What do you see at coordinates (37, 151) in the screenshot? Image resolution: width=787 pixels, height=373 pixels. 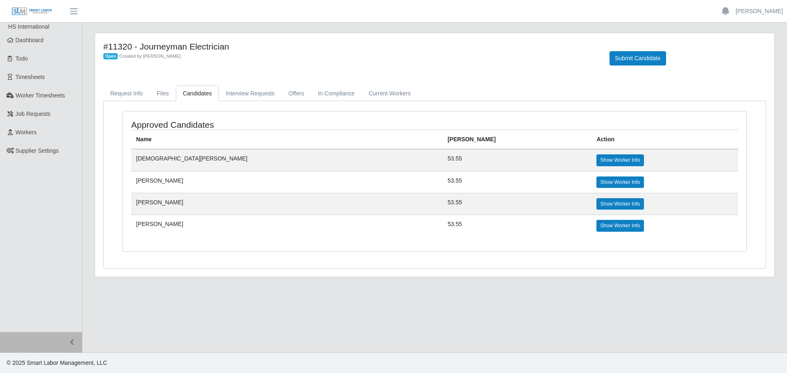 I see `span: Supplier Settings` at bounding box center [37, 151].